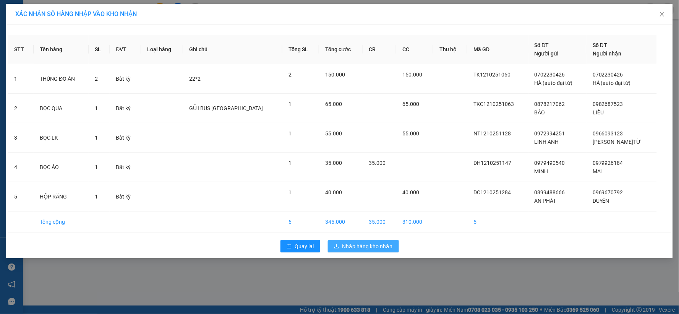  What do you see at coordinates (367, 246) in the screenshot?
I see `span: Nhập hàng kho nhận` at bounding box center [367, 246].